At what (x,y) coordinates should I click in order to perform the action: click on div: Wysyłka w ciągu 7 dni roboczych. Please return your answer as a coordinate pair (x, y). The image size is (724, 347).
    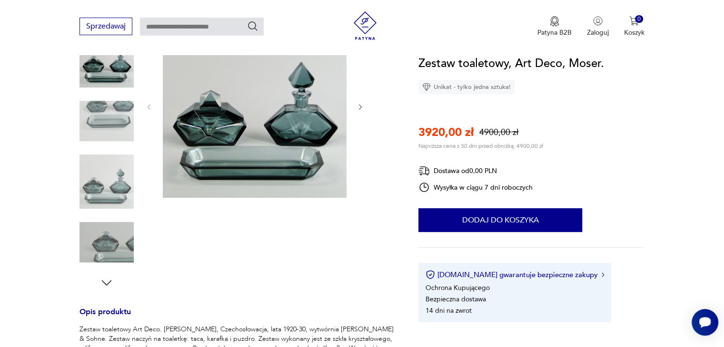
    Looking at the image, I should click on (475, 187).